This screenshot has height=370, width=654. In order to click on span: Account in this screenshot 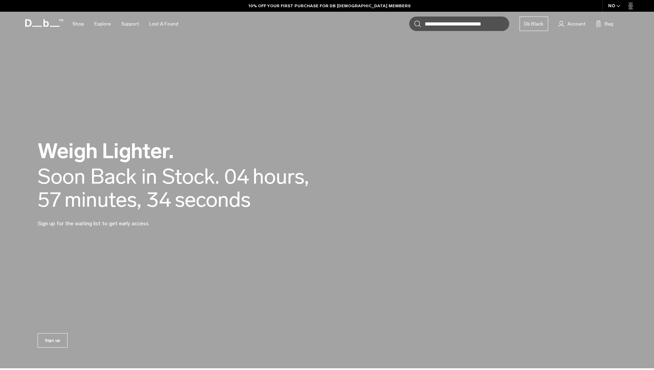, I will do `click(577, 24)`.